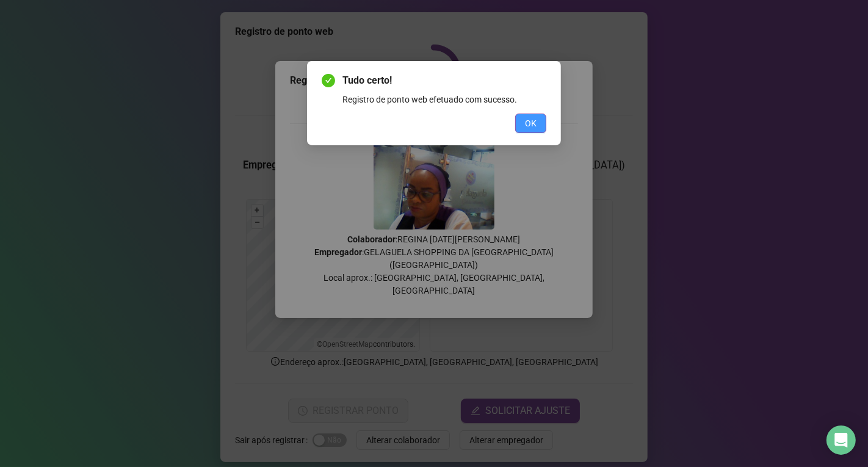 This screenshot has height=467, width=868. What do you see at coordinates (530, 124) in the screenshot?
I see `button: OK` at bounding box center [530, 124].